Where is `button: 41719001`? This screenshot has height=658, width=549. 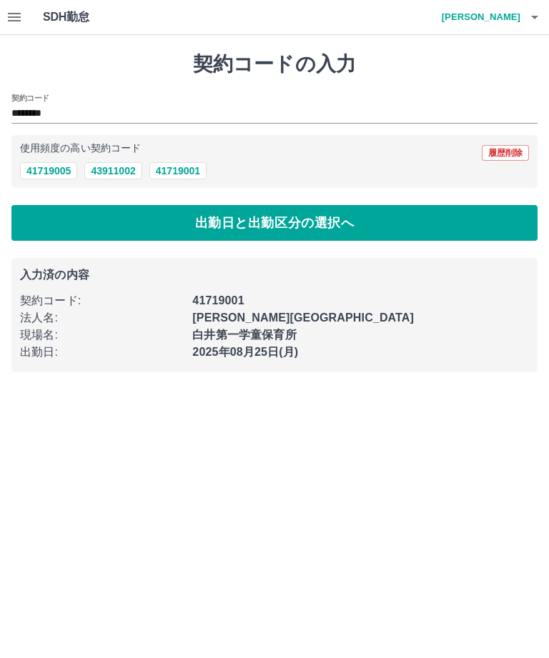
button: 41719001 is located at coordinates (178, 171).